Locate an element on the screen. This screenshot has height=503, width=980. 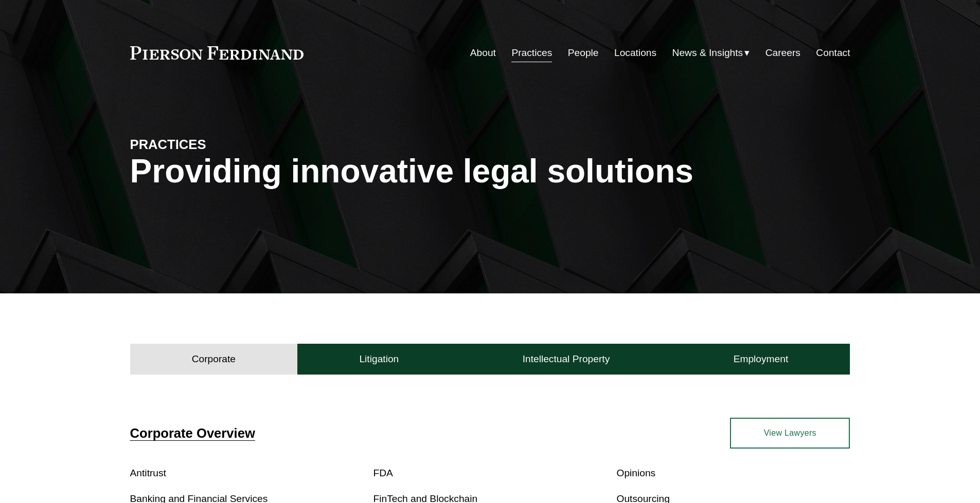
a: folder dropdown is located at coordinates (711, 53).